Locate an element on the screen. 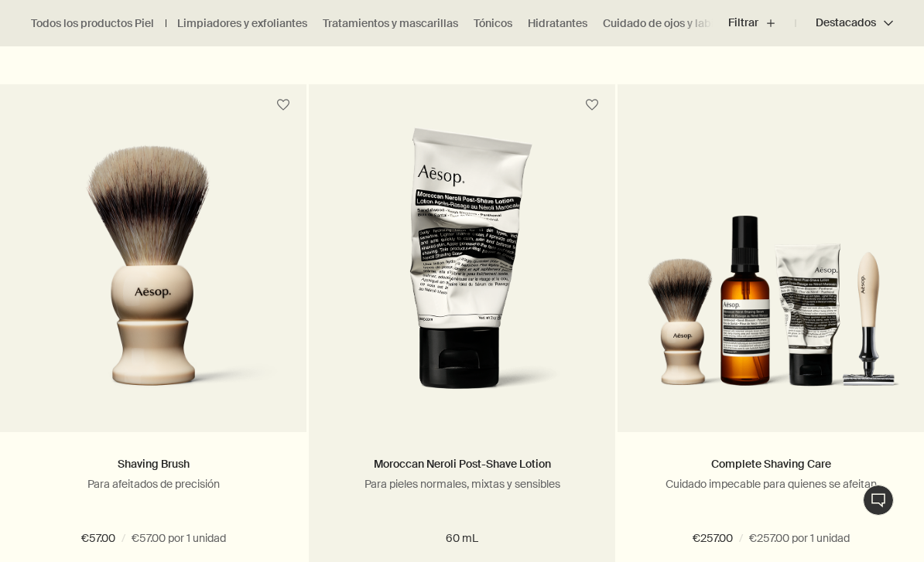 Image resolution: width=924 pixels, height=562 pixels. a: Limpiadores y exfoliantes is located at coordinates (243, 24).